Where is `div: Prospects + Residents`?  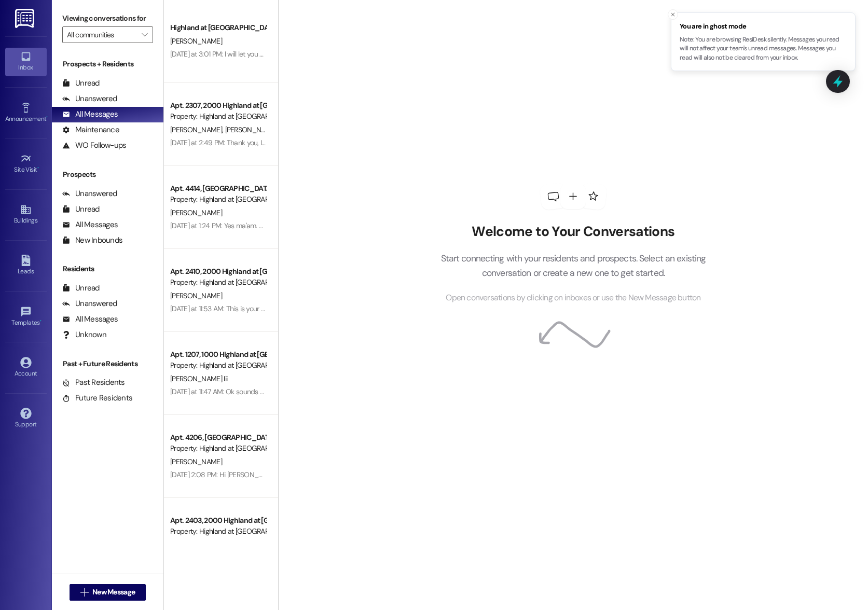
div: Prospects + Residents is located at coordinates (107, 64).